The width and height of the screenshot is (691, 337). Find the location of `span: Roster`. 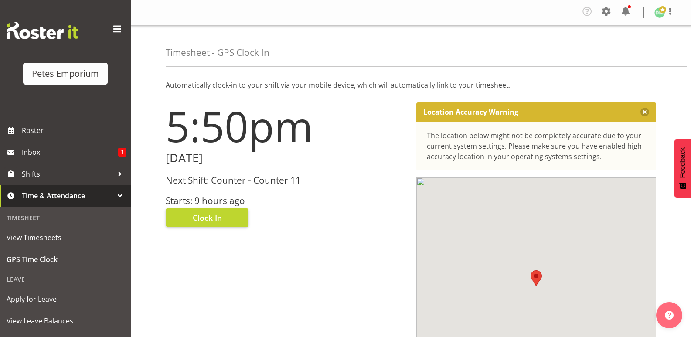

span: Roster is located at coordinates (74, 130).